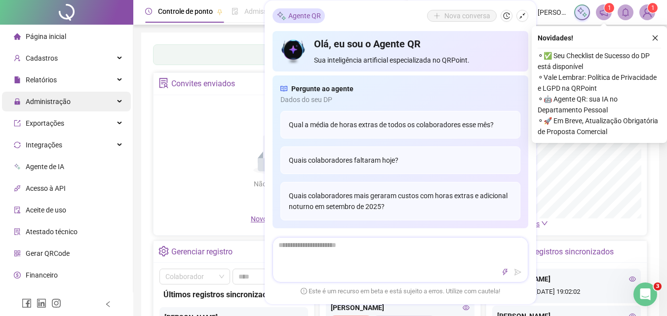 The height and width of the screenshot is (316, 667). I want to click on span: Este é um recurso em beta e está sujeito a erros. Utilize com cautela!, so click(400, 292).